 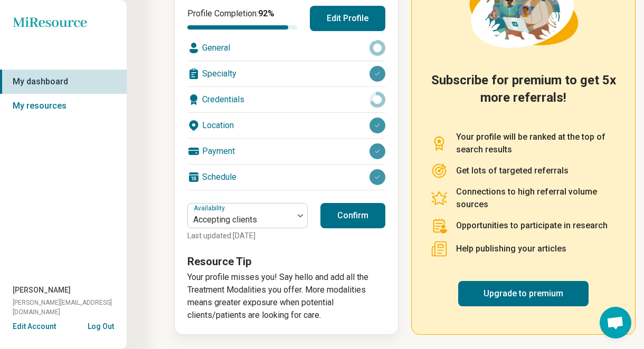 What do you see at coordinates (352, 216) in the screenshot?
I see `button: Confirm` at bounding box center [352, 216].